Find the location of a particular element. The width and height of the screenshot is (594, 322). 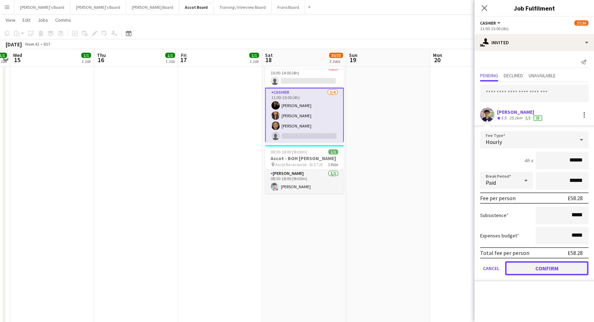

button: Confirm is located at coordinates (546, 268).